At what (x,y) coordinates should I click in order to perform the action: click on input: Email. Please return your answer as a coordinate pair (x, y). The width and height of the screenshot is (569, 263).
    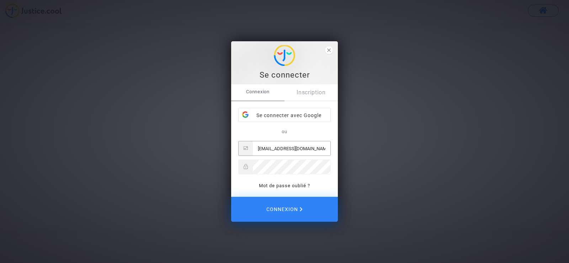
    Looking at the image, I should click on (291, 148).